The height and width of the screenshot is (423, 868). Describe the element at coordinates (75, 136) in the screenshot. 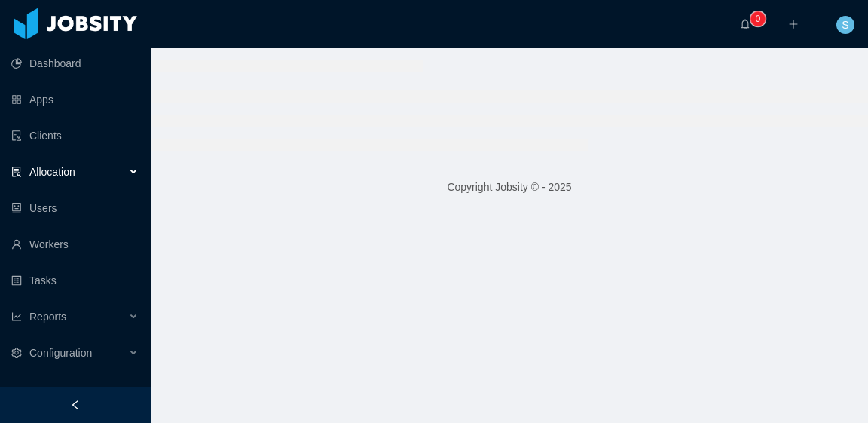

I see `a: icon: auditClients` at that location.